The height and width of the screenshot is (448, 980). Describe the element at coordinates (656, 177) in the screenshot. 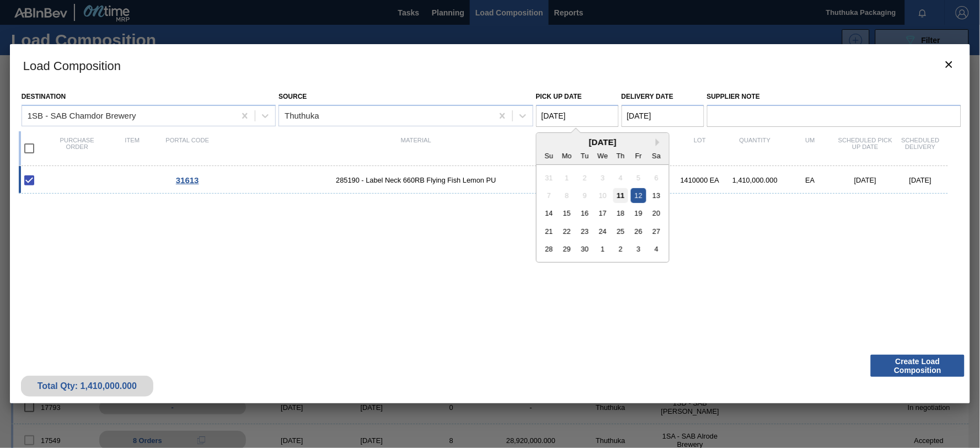

I see `div: Not available Saturday, September 6th, 2025` at that location.